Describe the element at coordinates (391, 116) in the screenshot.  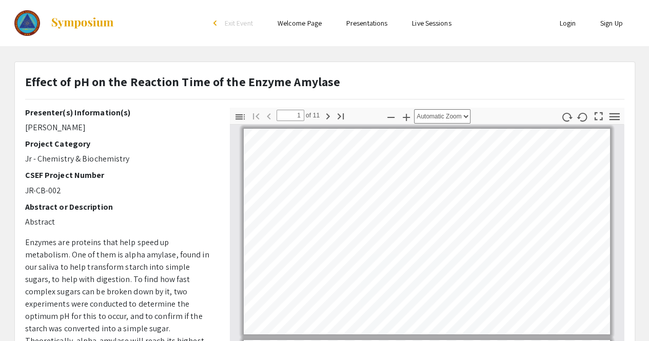
I see `button: Zoom Out` at that location.